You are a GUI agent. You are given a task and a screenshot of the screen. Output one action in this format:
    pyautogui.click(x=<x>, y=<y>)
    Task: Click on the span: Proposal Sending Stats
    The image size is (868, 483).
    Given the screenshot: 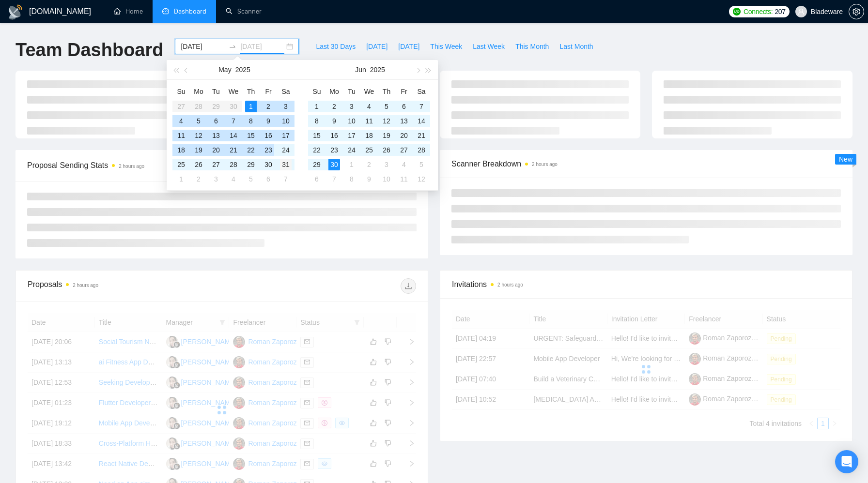 What is the action you would take?
    pyautogui.click(x=167, y=165)
    